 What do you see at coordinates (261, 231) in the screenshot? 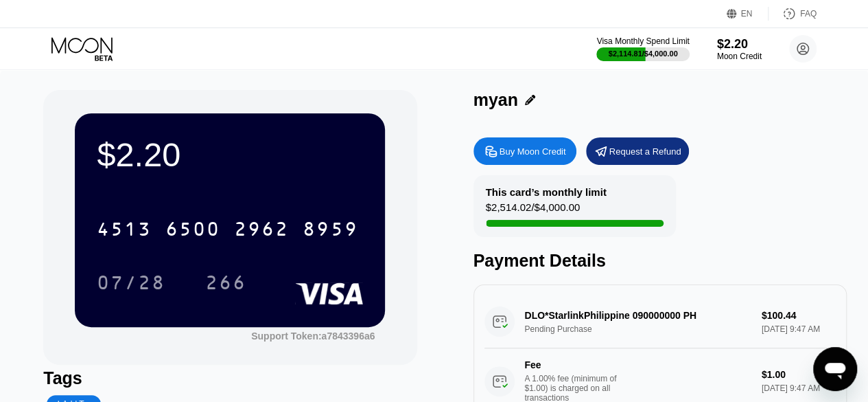
I see `div: 2962` at bounding box center [261, 231].